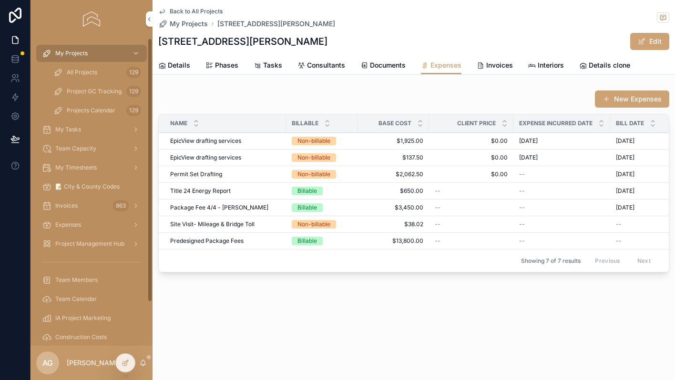  What do you see at coordinates (632, 99) in the screenshot?
I see `button: New Expenses` at bounding box center [632, 99].